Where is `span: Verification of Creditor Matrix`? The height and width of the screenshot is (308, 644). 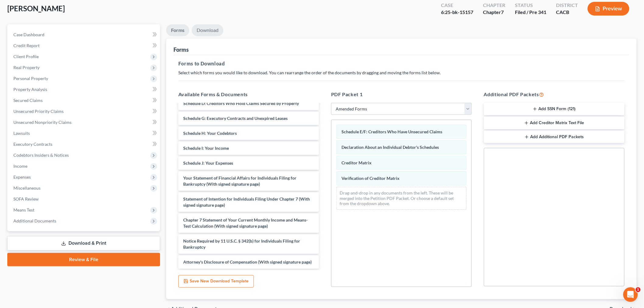
span: Verification of Creditor Matrix is located at coordinates (370, 178).